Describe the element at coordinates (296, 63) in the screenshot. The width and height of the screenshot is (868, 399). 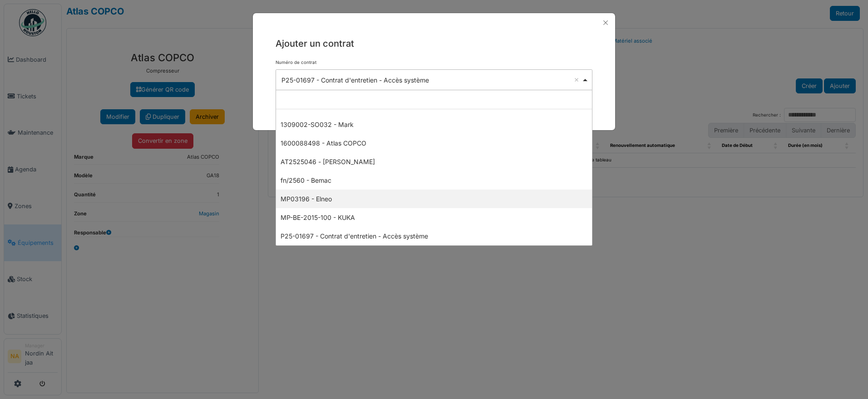
I see `label: Numéro de contrat` at that location.